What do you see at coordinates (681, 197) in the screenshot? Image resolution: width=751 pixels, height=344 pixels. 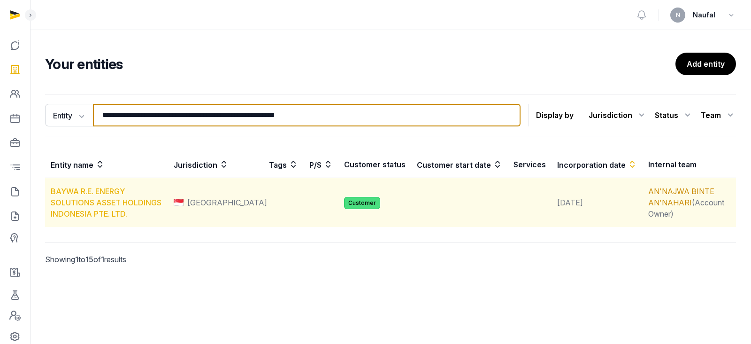 I see `a: AN'NAJWA BINTE AN'NAHARI` at bounding box center [681, 197].